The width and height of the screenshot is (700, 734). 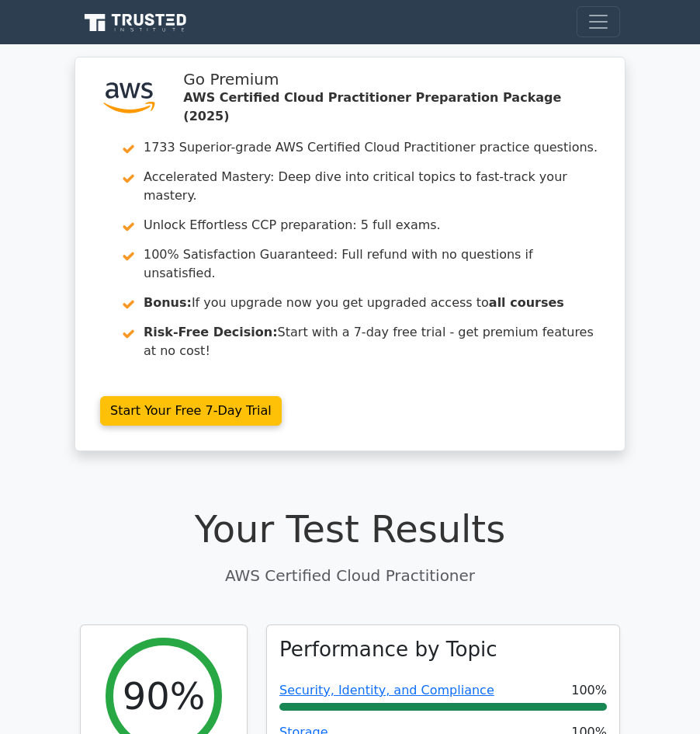 What do you see at coordinates (350, 575) in the screenshot?
I see `p: AWS Certified Cloud Practitioner` at bounding box center [350, 575].